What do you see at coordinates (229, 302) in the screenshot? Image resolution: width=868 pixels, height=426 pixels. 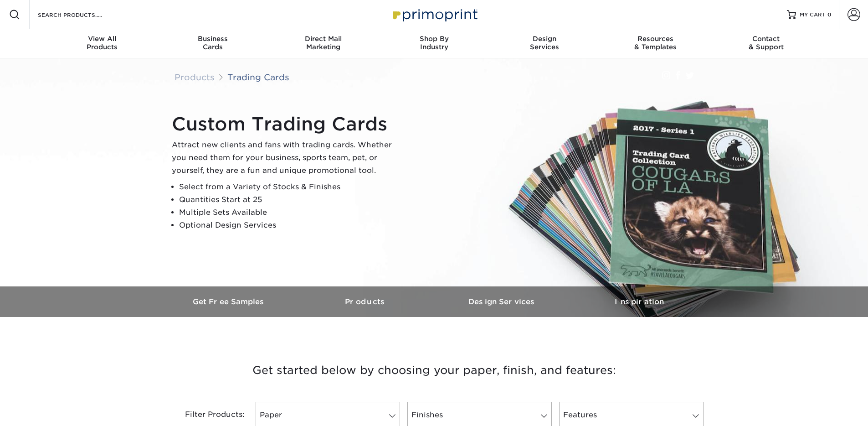 I see `a: Get Free Samples` at bounding box center [229, 302].